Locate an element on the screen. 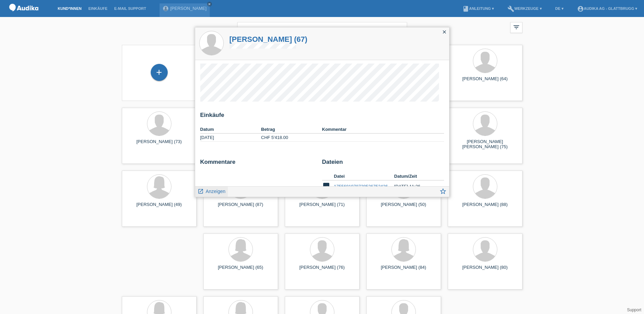 This screenshot has height=314, width=644. a: DE ▾ is located at coordinates (560, 9).